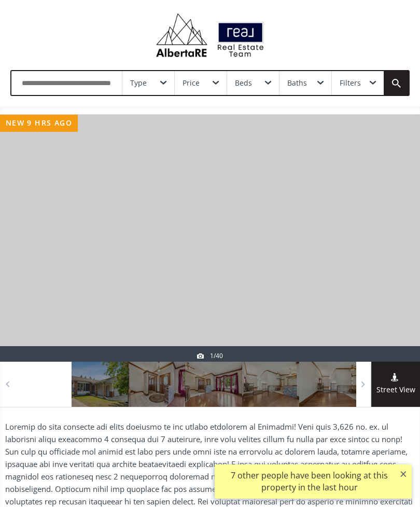 This screenshot has height=507, width=420. Describe the element at coordinates (350, 83) in the screenshot. I see `div: Filters` at that location.